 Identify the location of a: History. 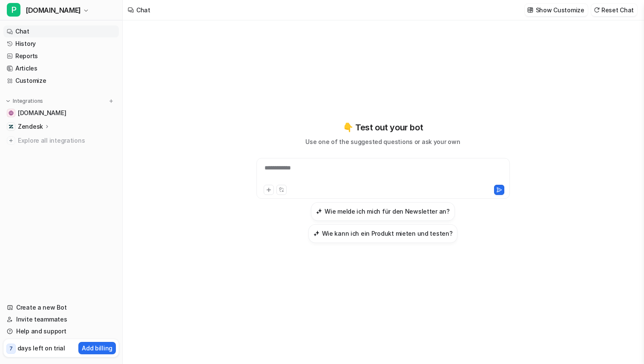
(61, 44).